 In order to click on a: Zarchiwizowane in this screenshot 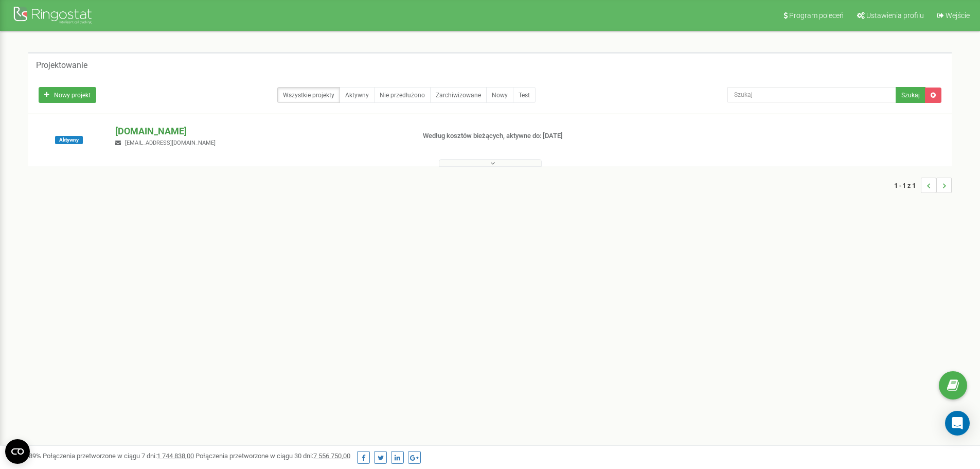, I will do `click(459, 95)`.